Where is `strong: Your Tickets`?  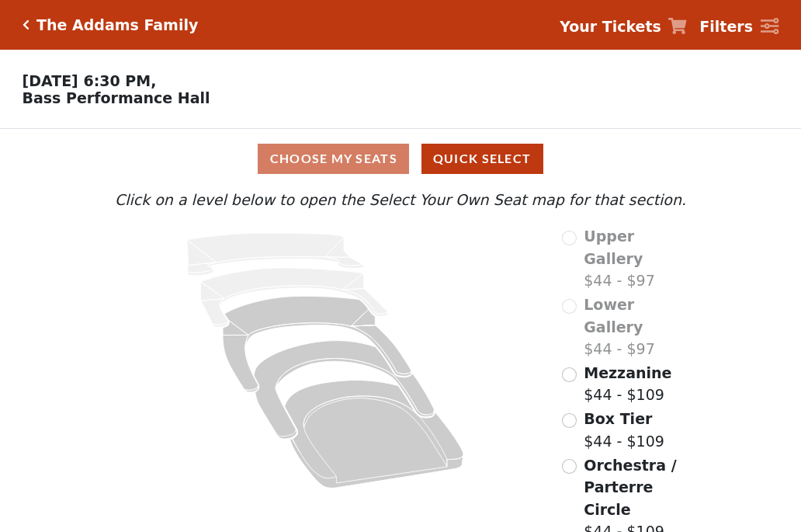
strong: Your Tickets is located at coordinates (611, 26).